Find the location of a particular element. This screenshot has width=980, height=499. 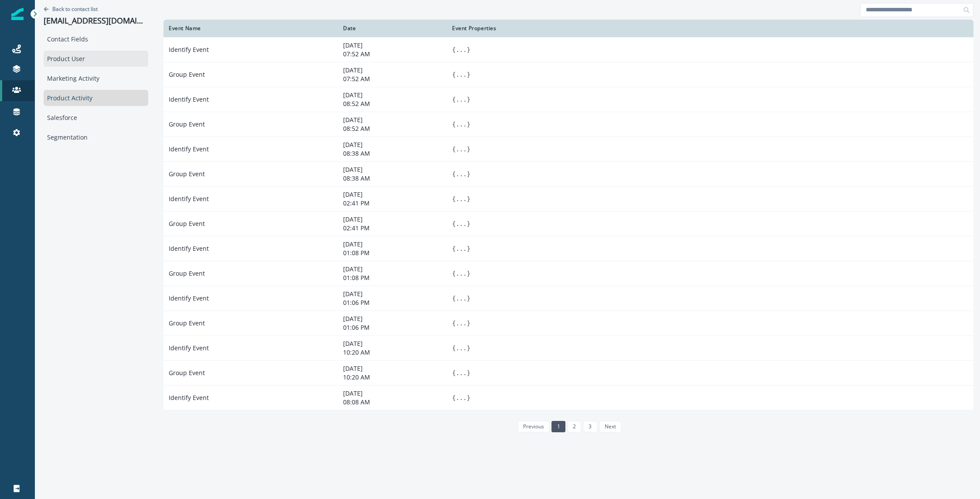

p: Back to contact list is located at coordinates (75, 9).